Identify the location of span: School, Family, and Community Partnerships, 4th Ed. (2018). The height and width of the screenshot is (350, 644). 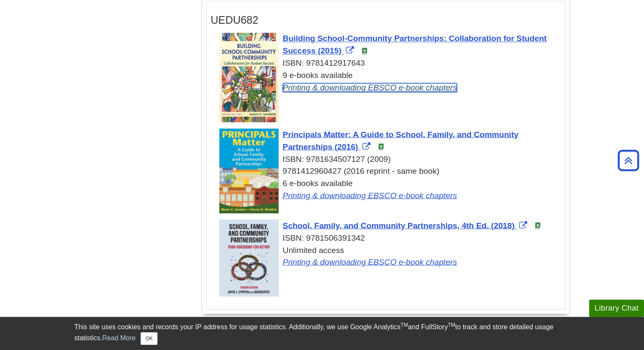
(399, 225).